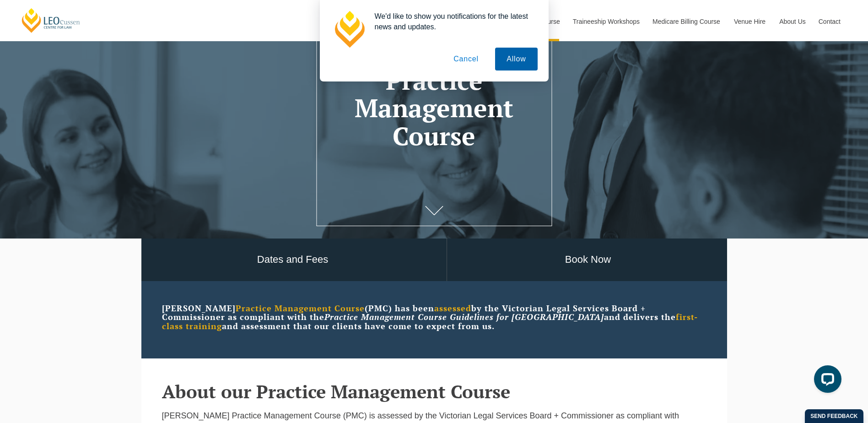  I want to click on a: Book Now, so click(588, 260).